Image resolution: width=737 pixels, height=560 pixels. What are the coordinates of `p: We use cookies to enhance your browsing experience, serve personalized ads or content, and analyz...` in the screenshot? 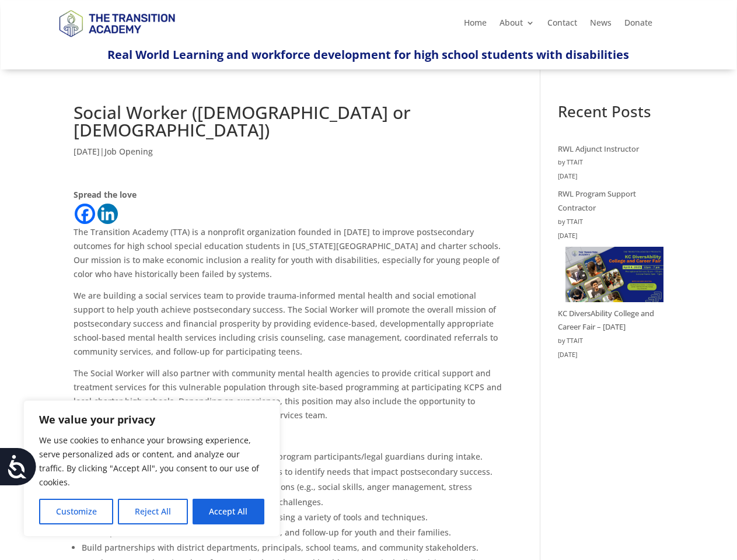 It's located at (151, 461).